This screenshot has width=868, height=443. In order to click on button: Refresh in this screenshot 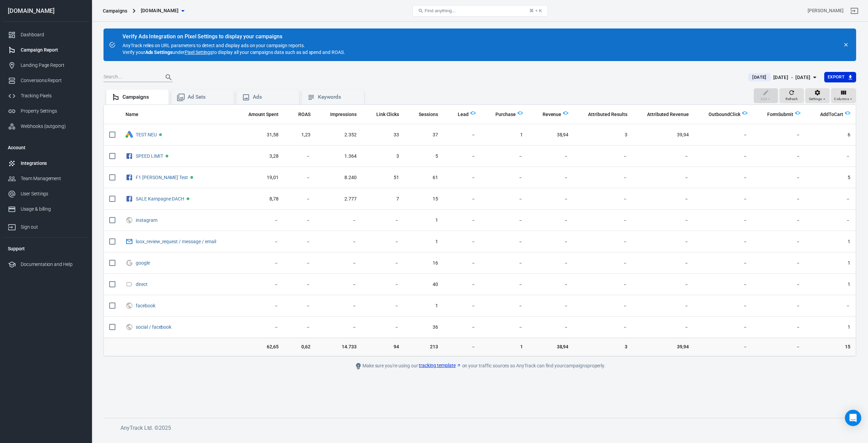, I will do `click(792, 95)`.